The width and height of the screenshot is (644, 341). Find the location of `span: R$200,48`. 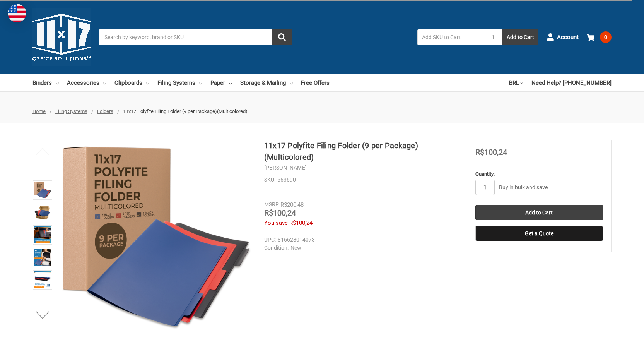

span: R$200,48 is located at coordinates (292, 205).